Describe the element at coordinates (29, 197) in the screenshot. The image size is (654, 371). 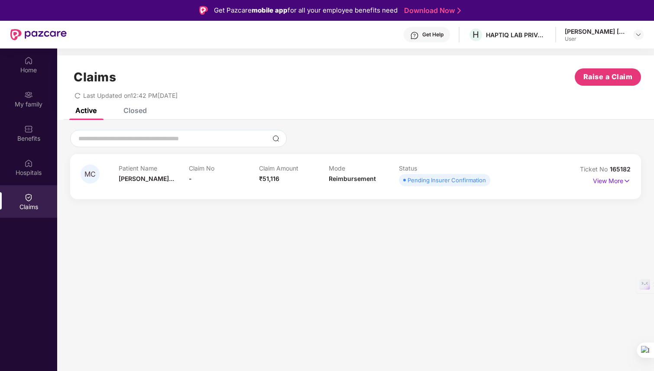
I see `img: svg+xml;base64,PHN2ZyBpZD0iQ2xhaW0iIHhtbG5zPSJodHRwOi8vd3d3LnczLm9yZy8yMDAwL3N2ZyIgd2lkdGg9IjIwIi...` at that location.